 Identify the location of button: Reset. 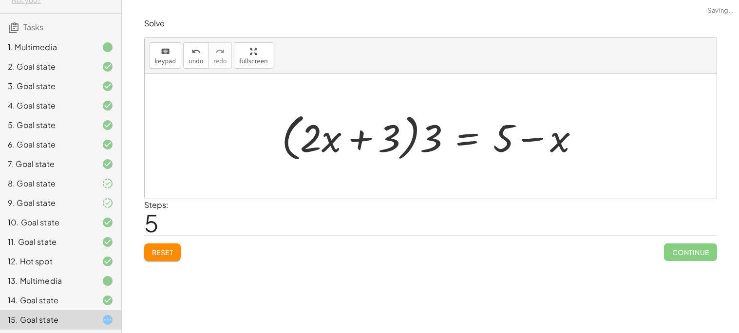
(163, 252).